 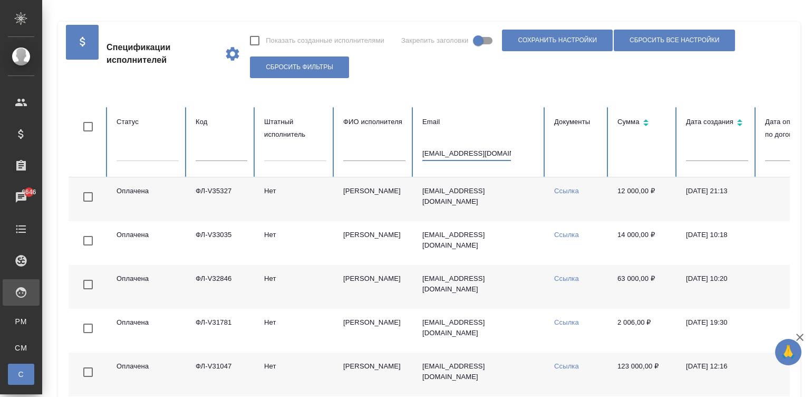 I want to click on td: 14 000,00 ₽, so click(x=643, y=243).